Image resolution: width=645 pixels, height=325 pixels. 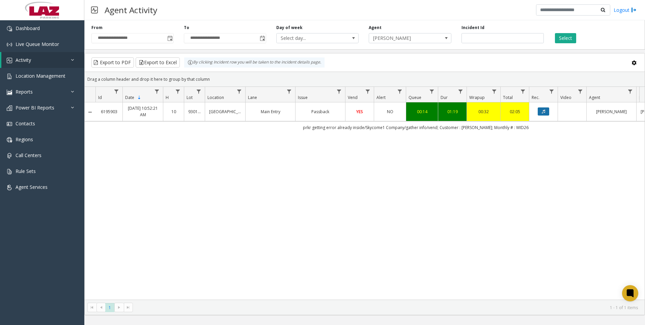 What do you see at coordinates (97, 28) in the screenshot?
I see `label: From` at bounding box center [97, 28].